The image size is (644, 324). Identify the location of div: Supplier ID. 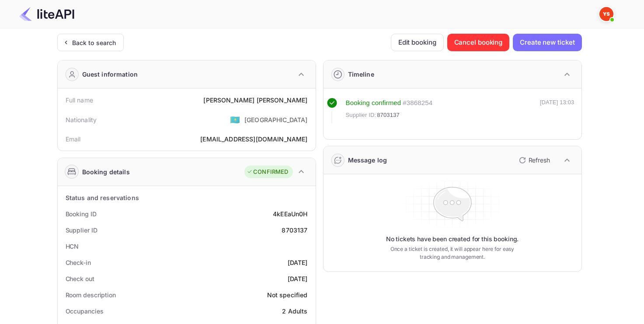
(81, 230).